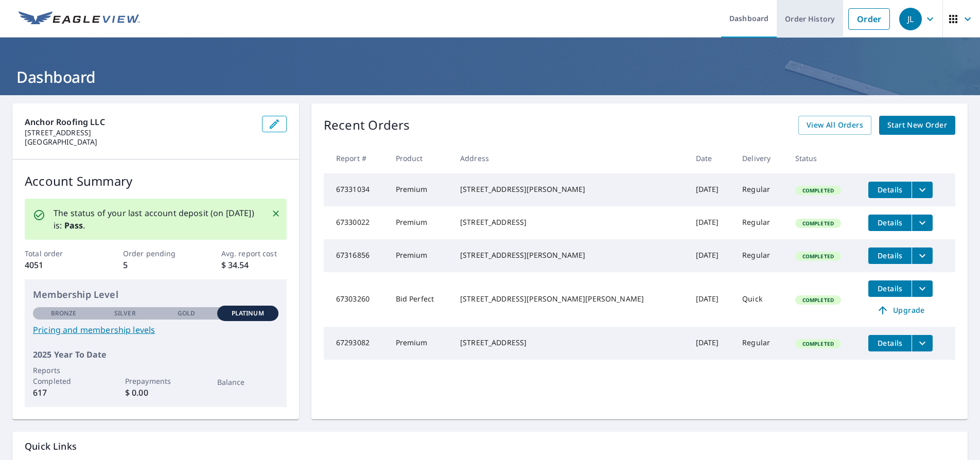 The width and height of the screenshot is (980, 460). I want to click on p: Platinum, so click(248, 313).